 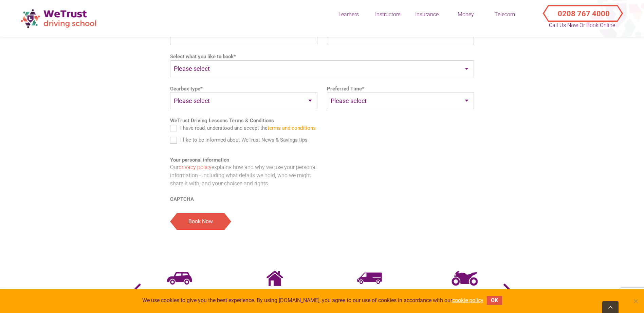 What do you see at coordinates (243, 128) in the screenshot?
I see `label: I have read, understood and accept the` at bounding box center [243, 128].